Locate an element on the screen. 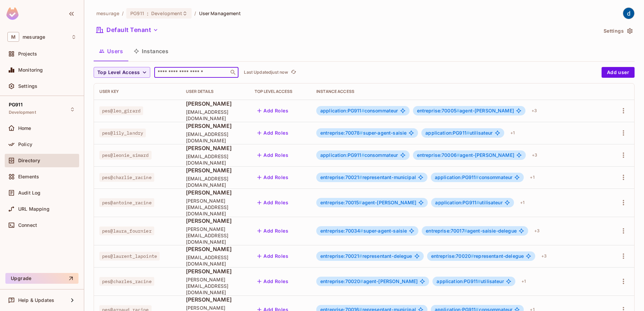 The height and width of the screenshot is (311, 644). span: representant-municipal is located at coordinates (368, 177).